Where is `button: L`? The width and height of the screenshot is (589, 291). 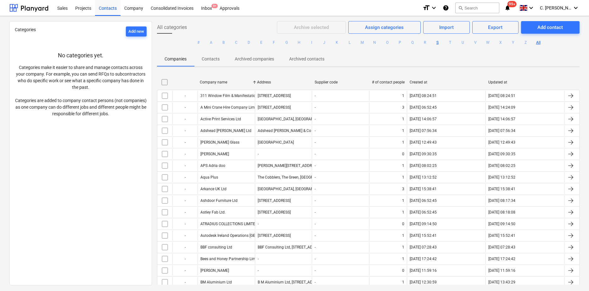
button: L is located at coordinates (350, 43).